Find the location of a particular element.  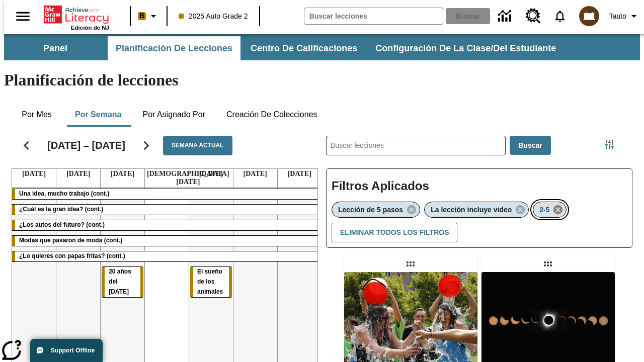

span: ¿Cuál es la gran idea? (cont.) is located at coordinates (61, 209).